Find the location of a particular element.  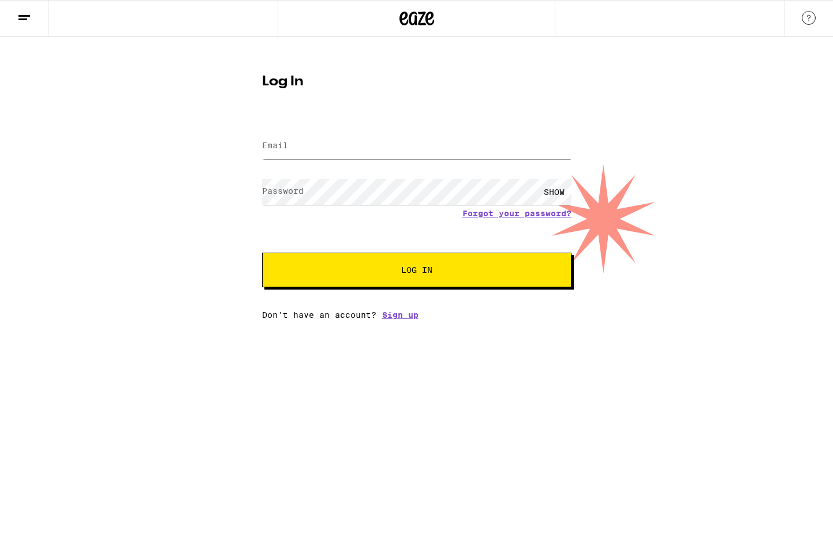

a: Sign up is located at coordinates (400, 315).